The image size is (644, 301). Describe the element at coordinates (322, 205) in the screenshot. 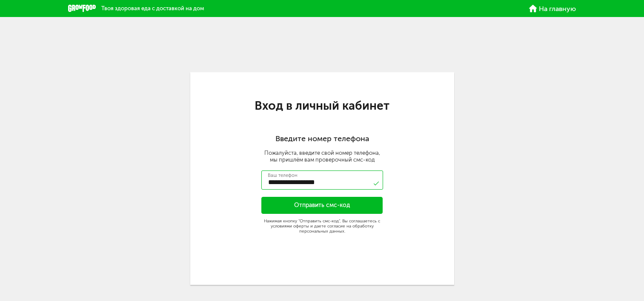

I see `button: Отправить смс-код` at that location.